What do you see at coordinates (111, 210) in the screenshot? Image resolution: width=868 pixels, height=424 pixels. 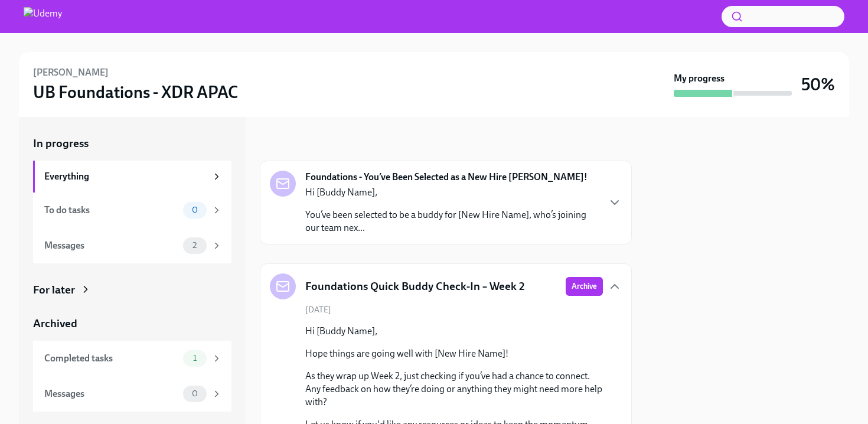 I see `div: To do tasks` at bounding box center [111, 210].